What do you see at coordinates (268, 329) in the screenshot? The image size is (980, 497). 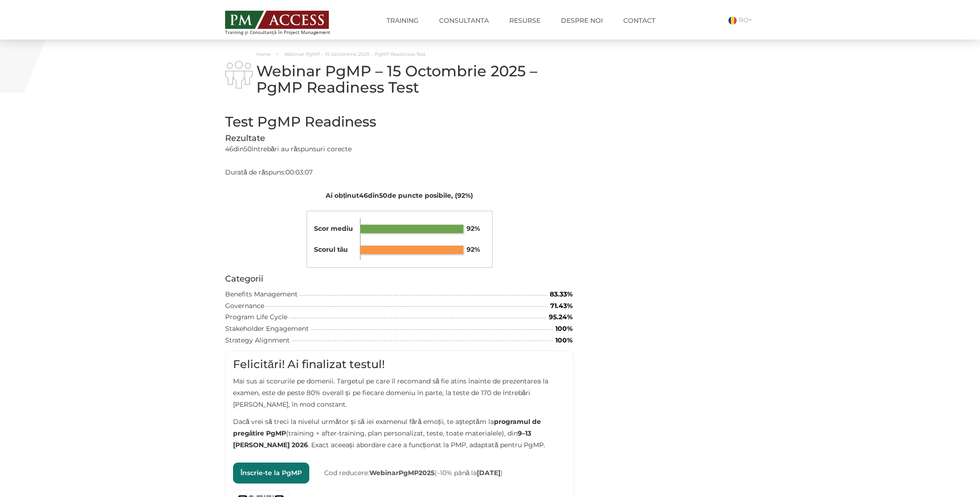 I see `span: Stakeholder Engagement` at bounding box center [268, 329].